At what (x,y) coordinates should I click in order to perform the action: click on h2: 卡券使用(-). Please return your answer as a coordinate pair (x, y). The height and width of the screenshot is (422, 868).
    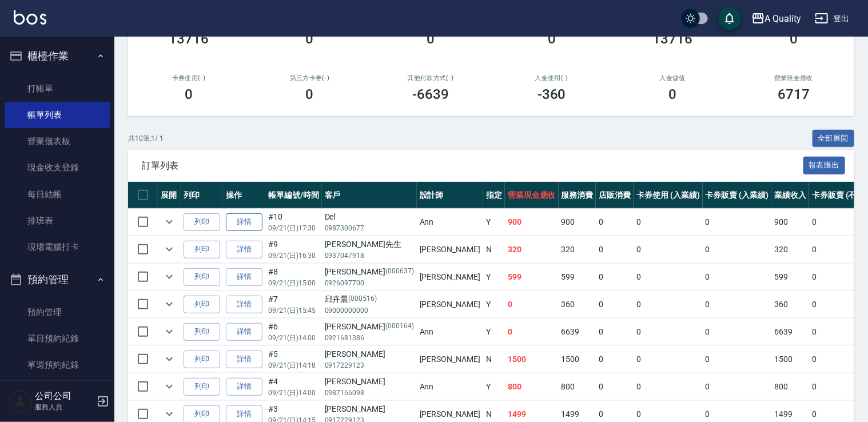
    Looking at the image, I should click on (188, 78).